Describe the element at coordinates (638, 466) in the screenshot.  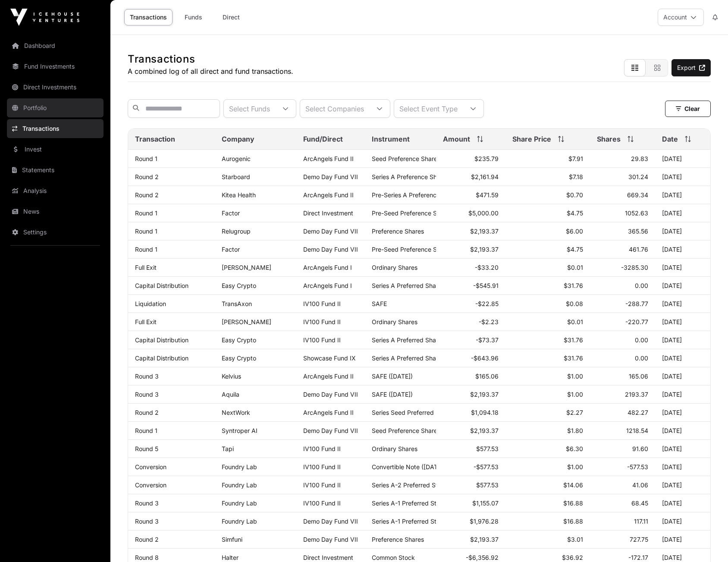
I see `span: -577.53` at that location.